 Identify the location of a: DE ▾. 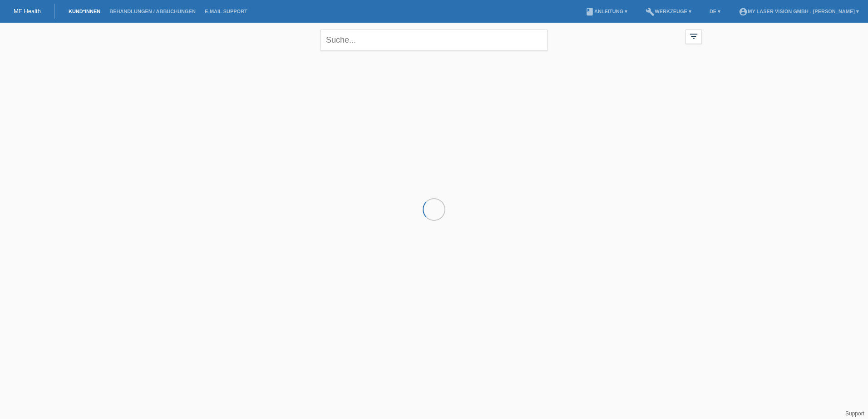
(714, 11).